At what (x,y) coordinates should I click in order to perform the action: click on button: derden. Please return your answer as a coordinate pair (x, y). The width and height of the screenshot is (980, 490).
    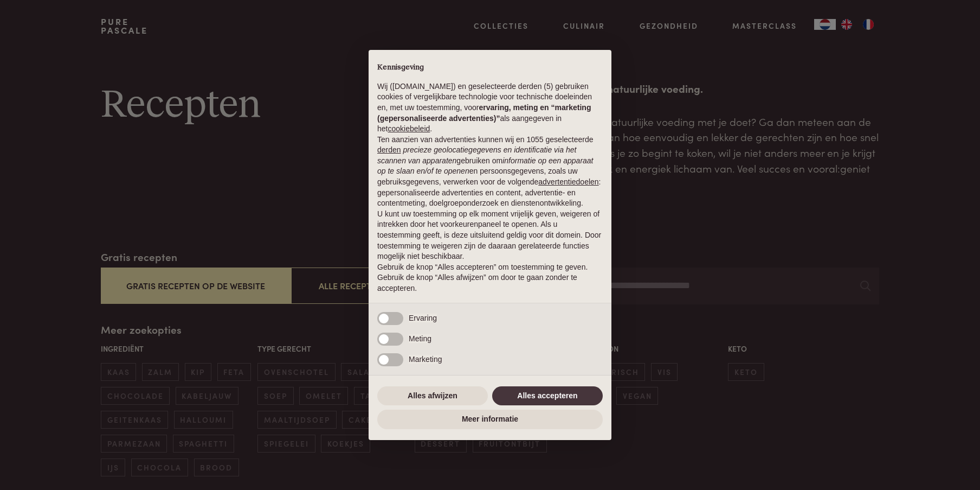
    Looking at the image, I should click on (389, 151).